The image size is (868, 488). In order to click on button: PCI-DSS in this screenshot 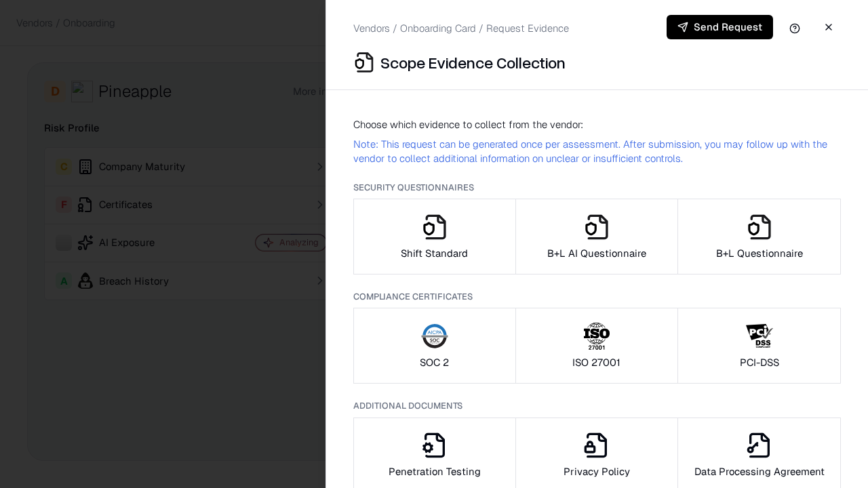, I will do `click(760, 345)`.